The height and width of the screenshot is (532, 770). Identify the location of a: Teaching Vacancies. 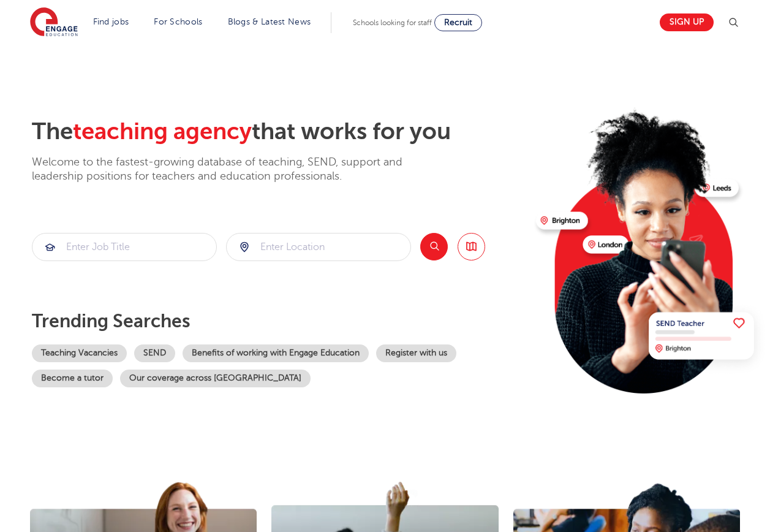
(79, 353).